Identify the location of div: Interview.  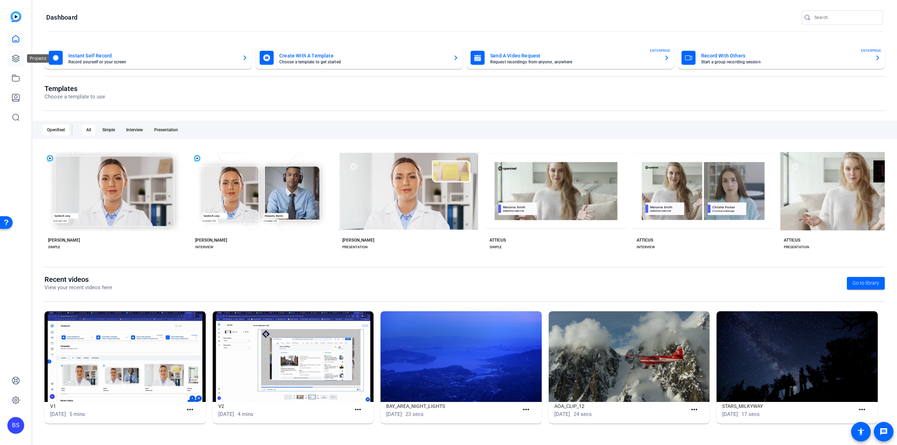
(135, 130).